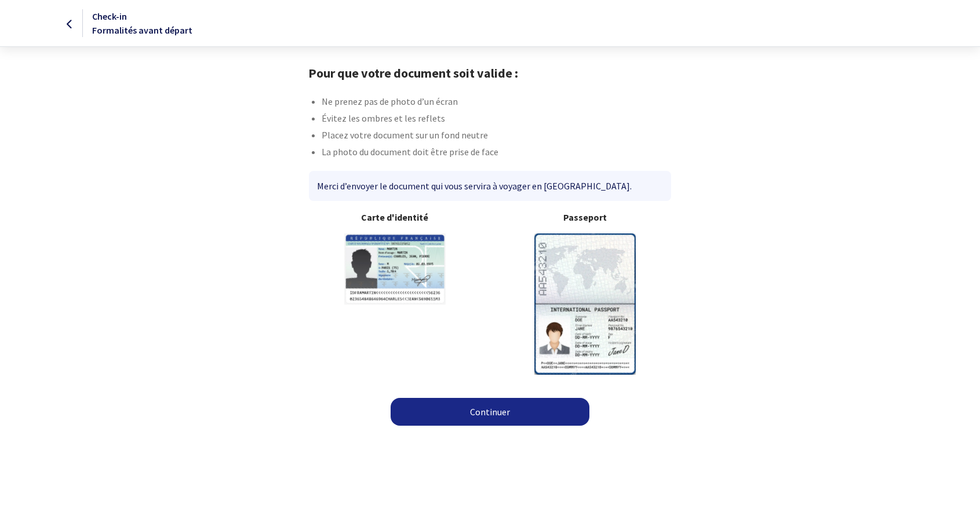  I want to click on li: Placez votre document sur un fond neutre, so click(496, 136).